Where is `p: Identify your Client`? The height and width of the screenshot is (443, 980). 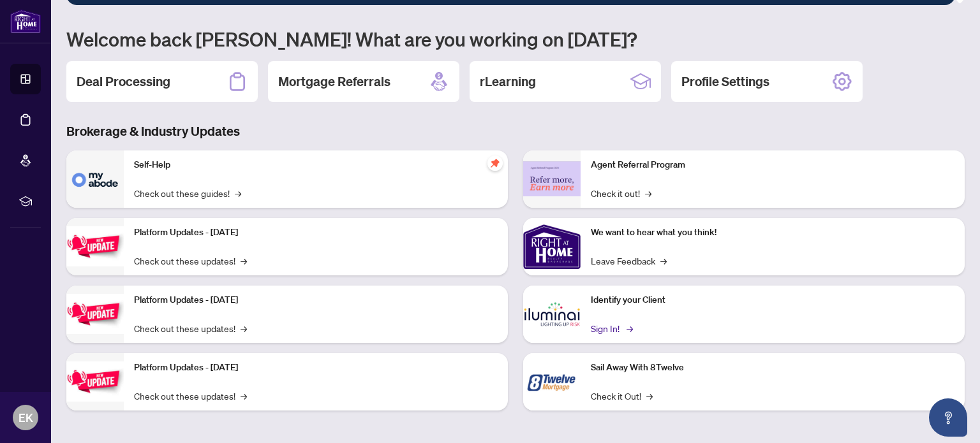 p: Identify your Client is located at coordinates (772, 300).